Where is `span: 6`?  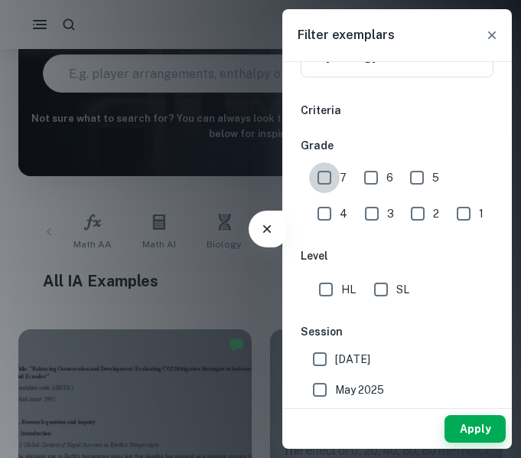
span: 6 is located at coordinates (389, 178).